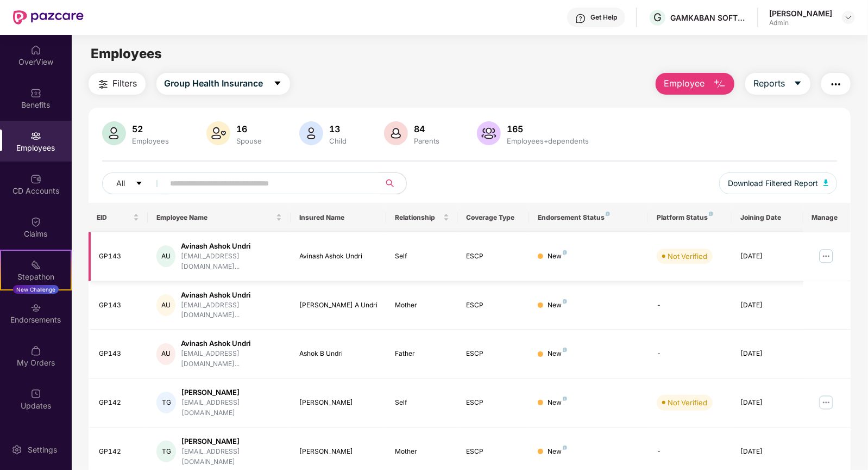 This screenshot has height=470, width=868. What do you see at coordinates (390, 183) in the screenshot?
I see `span: search` at bounding box center [390, 183].